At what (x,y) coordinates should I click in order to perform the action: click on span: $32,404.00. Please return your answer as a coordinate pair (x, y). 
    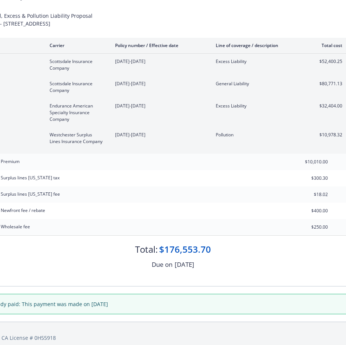
    Looking at the image, I should click on (329, 106).